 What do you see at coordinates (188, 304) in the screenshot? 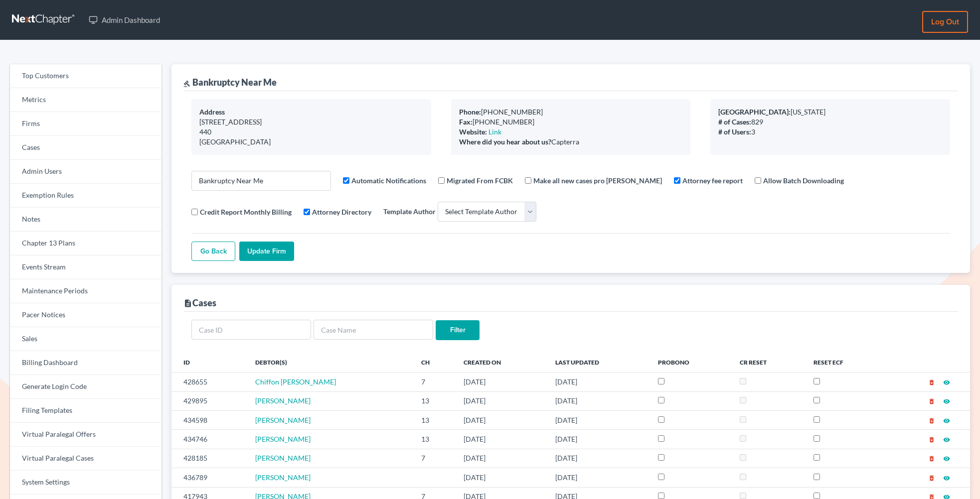
I see `i: description` at bounding box center [188, 304].